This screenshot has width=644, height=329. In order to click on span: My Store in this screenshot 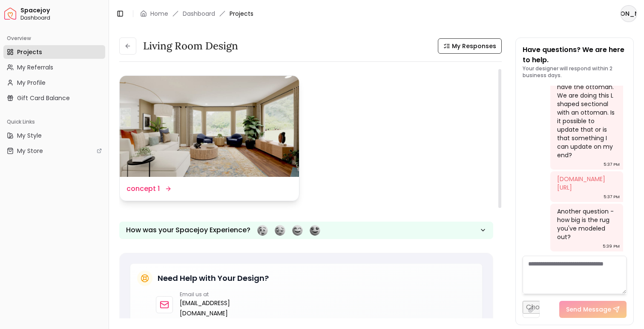, I will do `click(30, 151)`.